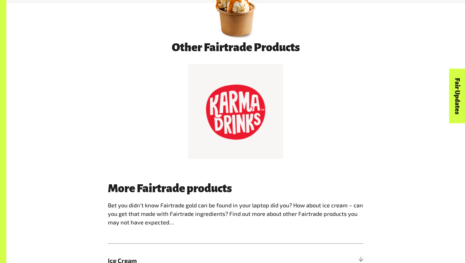 This screenshot has height=263, width=465. I want to click on span: Bet you didn’t know Fairtrade gold can be found in your laptop did you? How about ice cream – can..., so click(235, 214).